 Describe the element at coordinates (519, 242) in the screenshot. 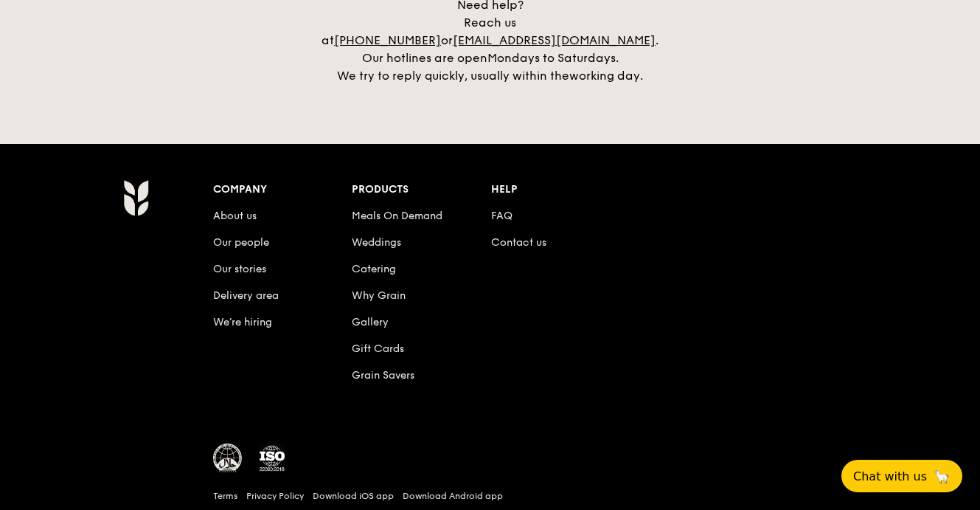

I see `a: Contact us` at that location.